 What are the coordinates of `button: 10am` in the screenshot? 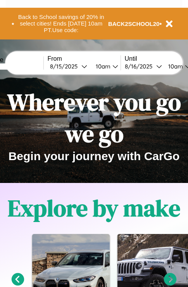 It's located at (105, 66).